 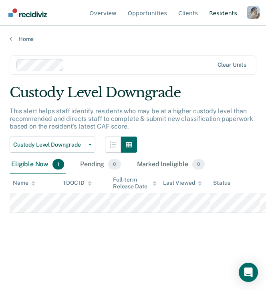 What do you see at coordinates (171, 164) in the screenshot?
I see `div: Marked Ineligible0` at bounding box center [171, 164].